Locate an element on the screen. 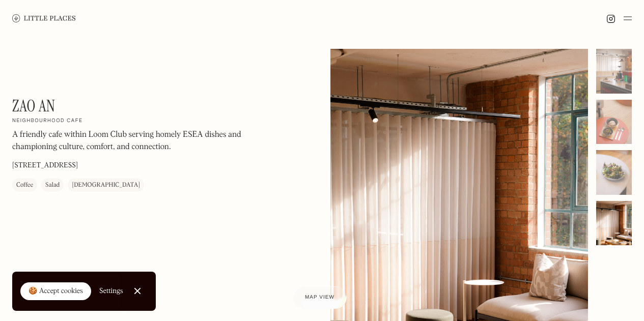 Image resolution: width=644 pixels, height=321 pixels. div: 🍪 Accept cookies is located at coordinates (56, 292).